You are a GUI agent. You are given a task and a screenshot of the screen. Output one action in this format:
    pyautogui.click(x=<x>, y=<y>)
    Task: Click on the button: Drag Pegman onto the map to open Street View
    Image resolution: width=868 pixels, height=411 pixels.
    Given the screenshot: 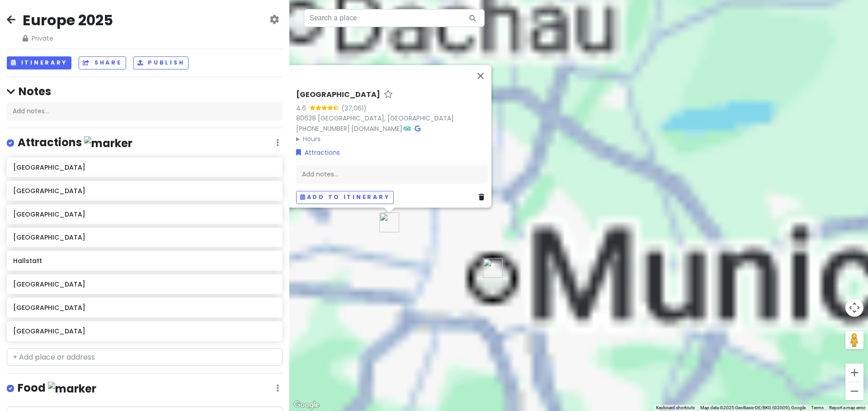 What is the action you would take?
    pyautogui.click(x=854, y=340)
    